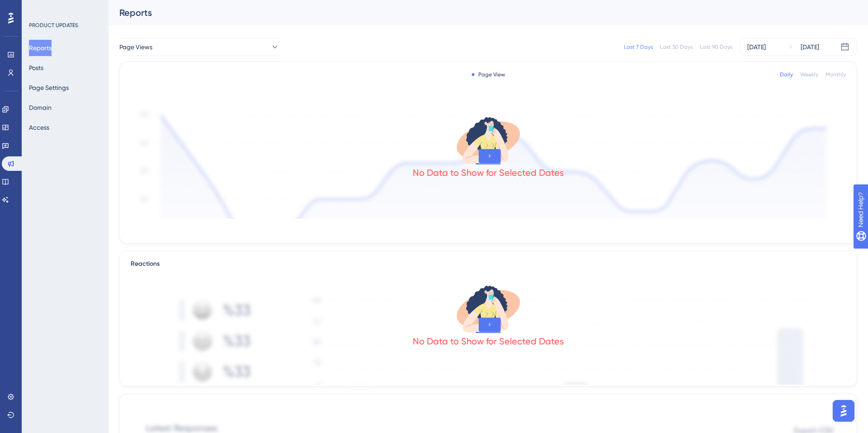 The width and height of the screenshot is (868, 433). Describe the element at coordinates (136, 47) in the screenshot. I see `span: Page Views` at that location.